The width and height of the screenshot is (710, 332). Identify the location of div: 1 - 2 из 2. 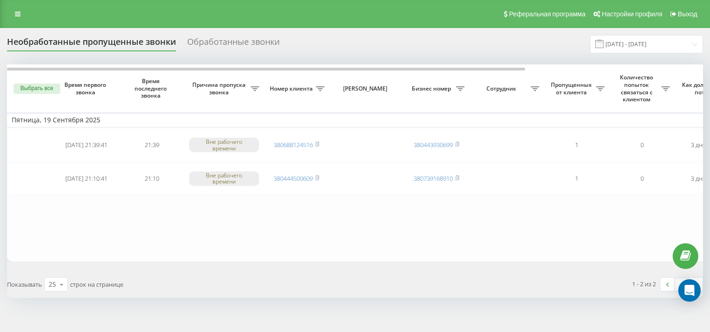
(644, 284).